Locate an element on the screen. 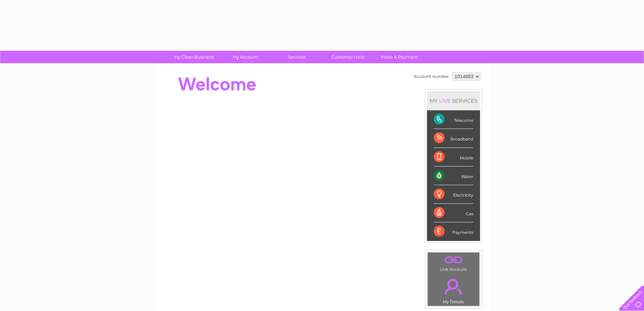  div: Telecoms is located at coordinates (454, 120).